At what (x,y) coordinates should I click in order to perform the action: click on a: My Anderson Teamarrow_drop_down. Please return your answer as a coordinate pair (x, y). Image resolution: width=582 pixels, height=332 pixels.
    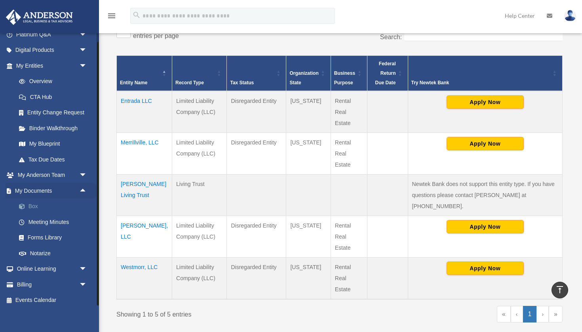
    Looking at the image, I should click on (52, 175).